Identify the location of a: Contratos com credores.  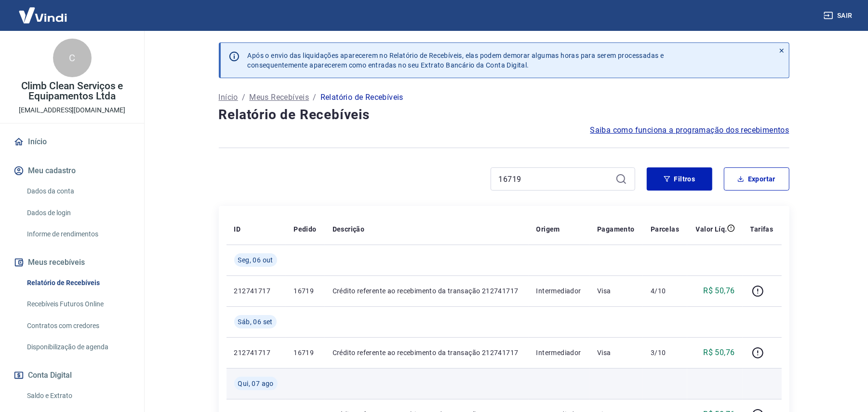
(78, 326).